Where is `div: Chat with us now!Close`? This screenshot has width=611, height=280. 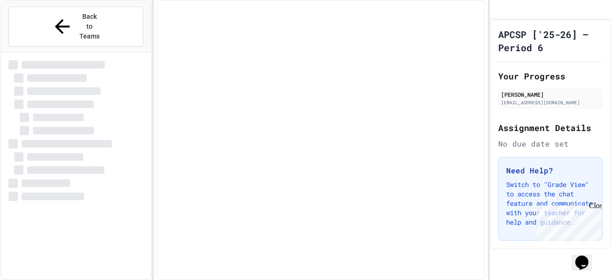
div: Chat with us now!Close is located at coordinates (34, 31).